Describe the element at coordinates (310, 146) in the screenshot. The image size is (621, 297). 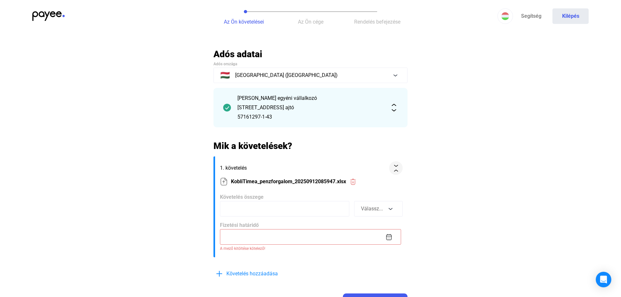
I see `h2: Mik a követelések?` at that location.